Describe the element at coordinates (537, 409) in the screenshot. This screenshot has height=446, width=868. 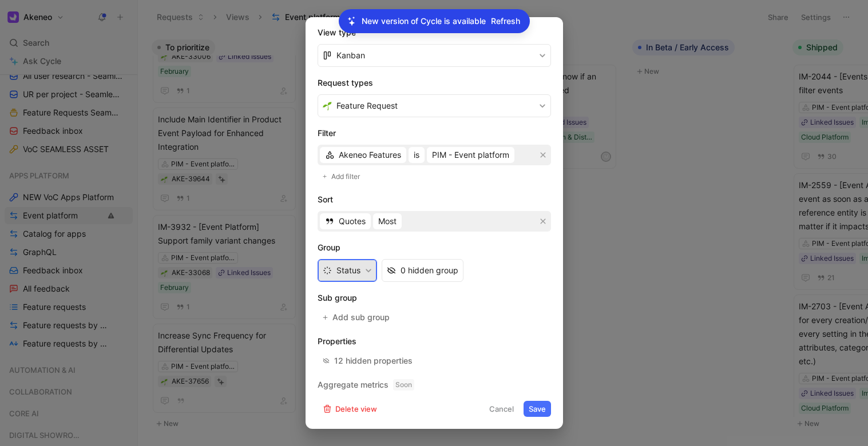
I see `button: Save` at that location.